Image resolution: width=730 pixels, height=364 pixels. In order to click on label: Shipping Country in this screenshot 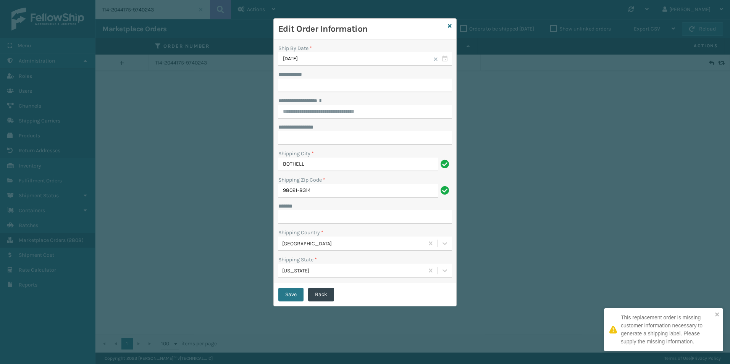, I will do `click(301, 232)`.